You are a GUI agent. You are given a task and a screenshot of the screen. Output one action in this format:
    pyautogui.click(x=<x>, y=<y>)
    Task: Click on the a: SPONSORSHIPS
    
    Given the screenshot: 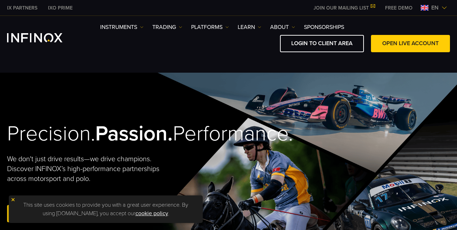 What is the action you would take?
    pyautogui.click(x=324, y=27)
    